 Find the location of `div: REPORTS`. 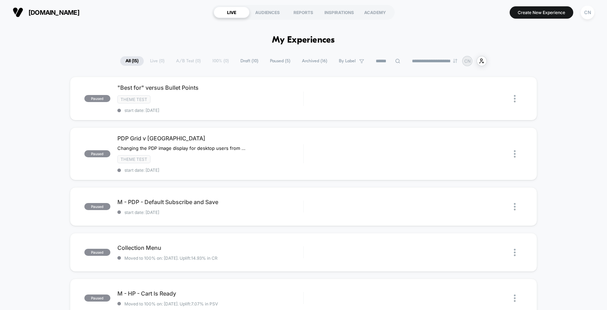

div: REPORTS is located at coordinates (303, 12).